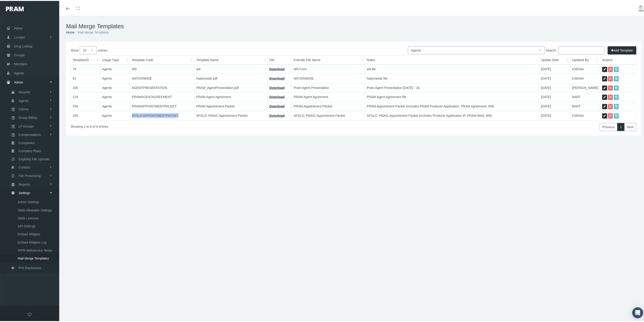  Describe the element at coordinates (581, 50) in the screenshot. I see `input: Search:` at that location.